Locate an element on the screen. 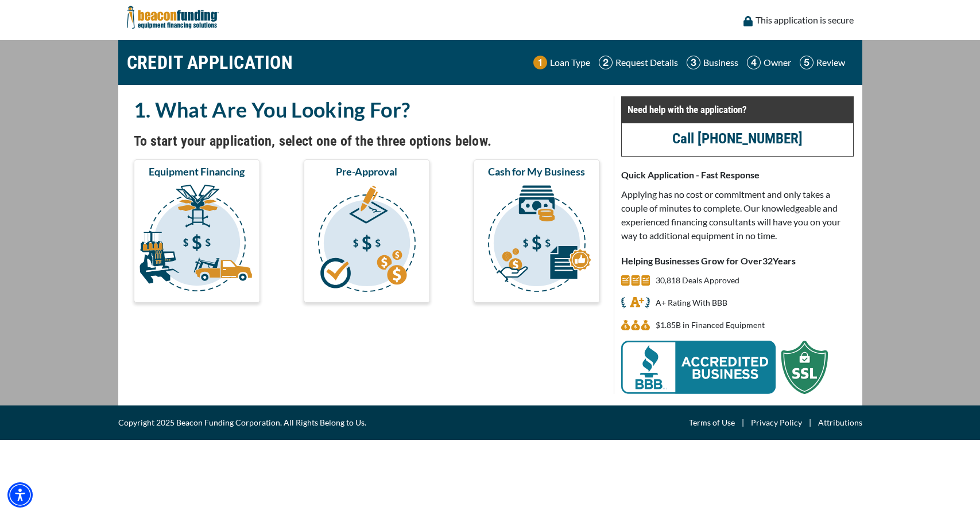  img: Step 5 is located at coordinates (807, 63).